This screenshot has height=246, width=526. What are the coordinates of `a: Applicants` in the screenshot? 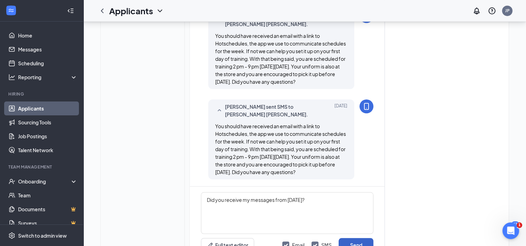 It's located at (48, 109).